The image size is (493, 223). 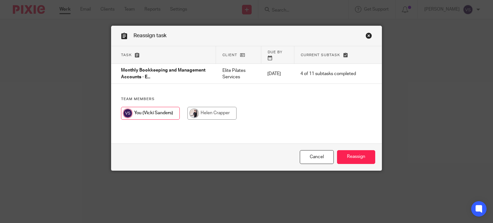 What do you see at coordinates (247, 99) in the screenshot?
I see `h4: Team members` at bounding box center [247, 99].